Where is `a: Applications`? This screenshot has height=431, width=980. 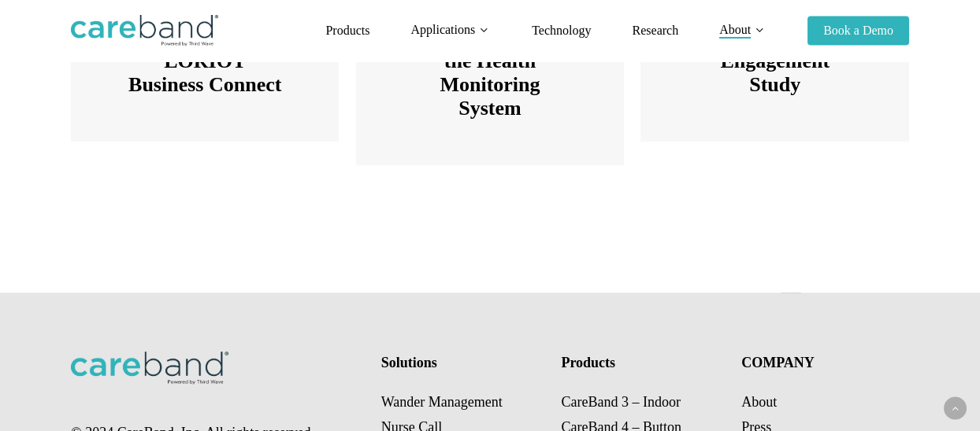
a: Applications is located at coordinates (450, 30).